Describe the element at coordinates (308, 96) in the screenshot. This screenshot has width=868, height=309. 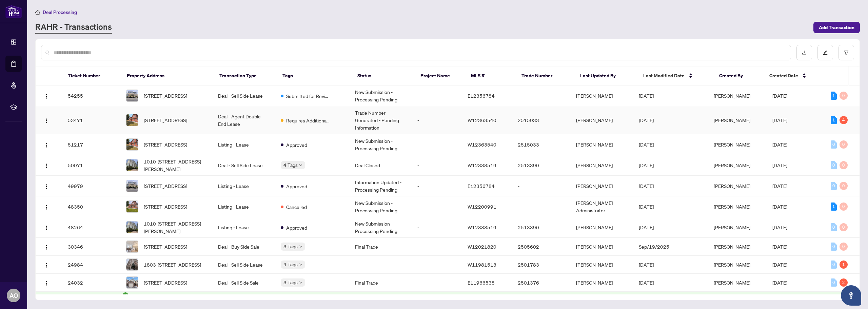
I see `span: Submitted for Review` at that location.